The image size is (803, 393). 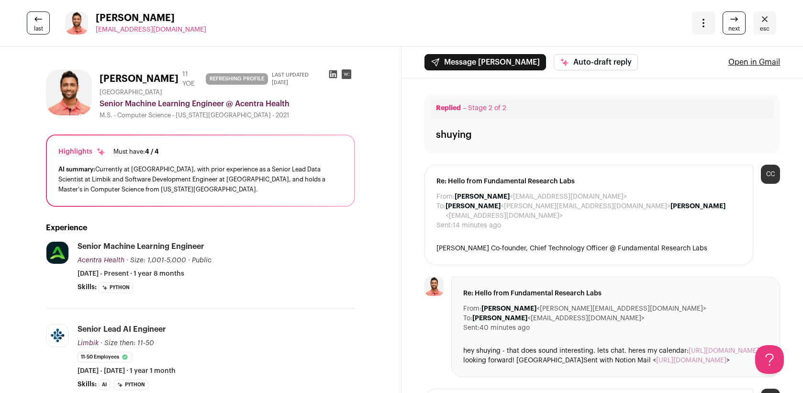 I want to click on li: AI, so click(x=104, y=385).